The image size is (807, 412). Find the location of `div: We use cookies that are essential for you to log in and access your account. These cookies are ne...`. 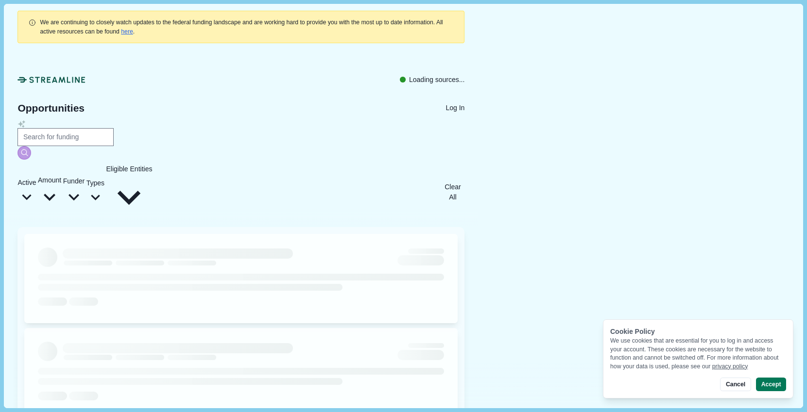

div: We use cookies that are essential for you to log in and access your account. These cookies are ne... is located at coordinates (698, 354).